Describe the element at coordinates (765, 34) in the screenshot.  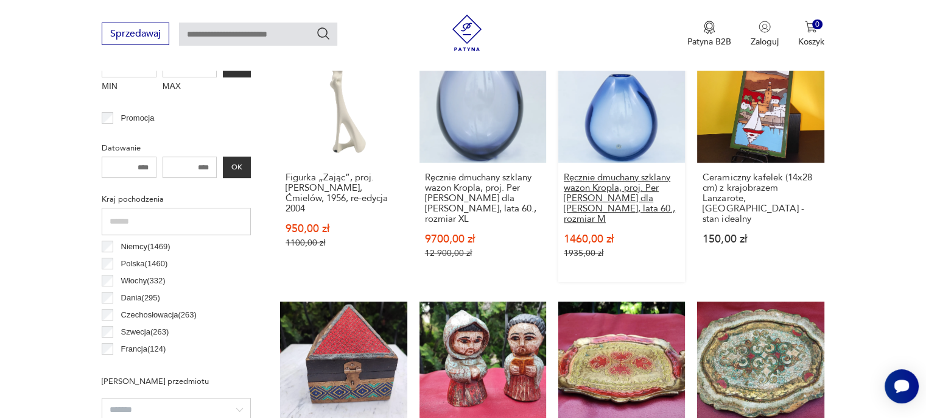
I see `button: Zaloguj` at that location.